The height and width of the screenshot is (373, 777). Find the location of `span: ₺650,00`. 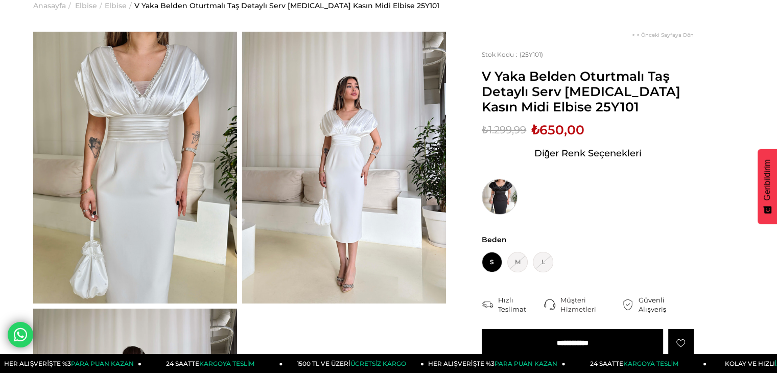

span: ₺650,00 is located at coordinates (558, 130).